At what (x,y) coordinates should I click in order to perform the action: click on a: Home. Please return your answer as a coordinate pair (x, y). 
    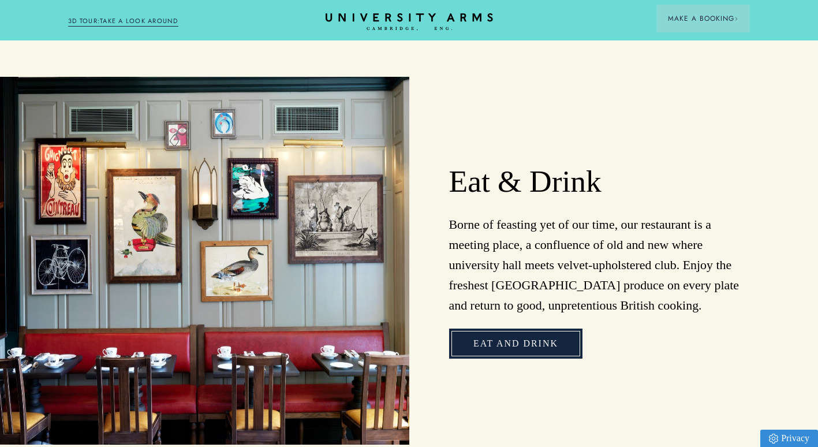
    Looking at the image, I should click on (409, 22).